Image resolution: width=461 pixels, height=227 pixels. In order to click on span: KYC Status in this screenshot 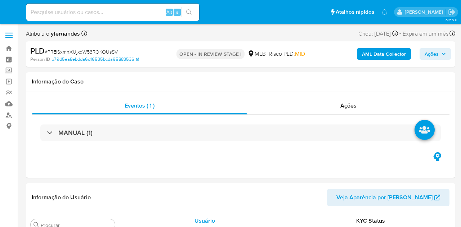, I will do `click(371, 221)`.